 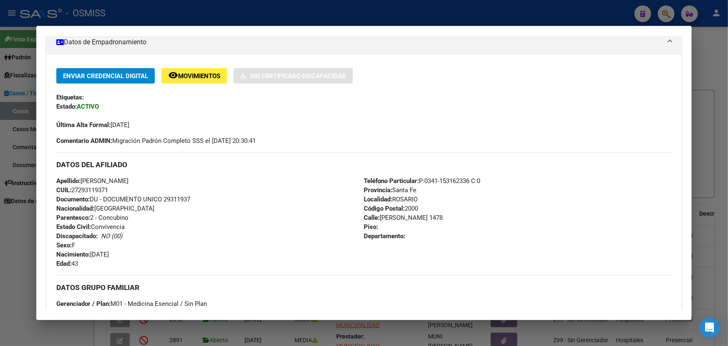 What do you see at coordinates (710, 327) in the screenshot?
I see `div: Open Intercom Messenger` at bounding box center [710, 327].